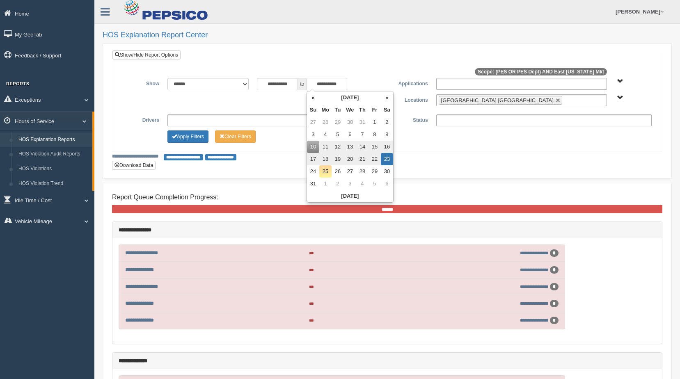 The width and height of the screenshot is (680, 379). What do you see at coordinates (338, 159) in the screenshot?
I see `td: 19` at bounding box center [338, 159].